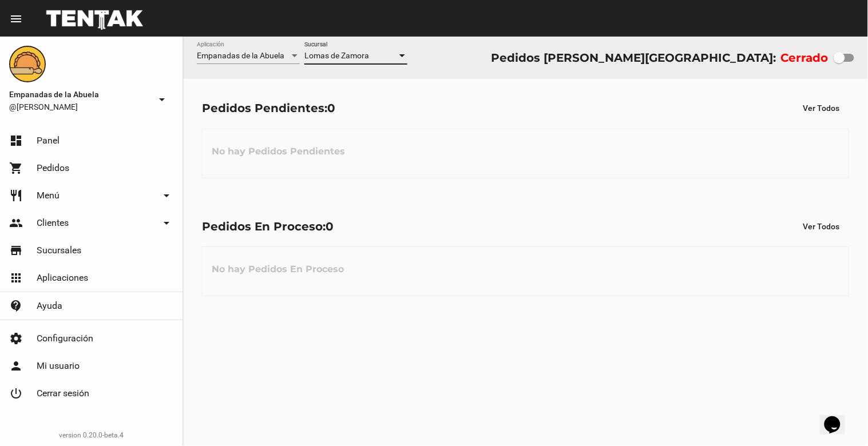 This screenshot has height=446, width=868. What do you see at coordinates (62, 278) in the screenshot?
I see `span: Aplicaciones` at bounding box center [62, 278].